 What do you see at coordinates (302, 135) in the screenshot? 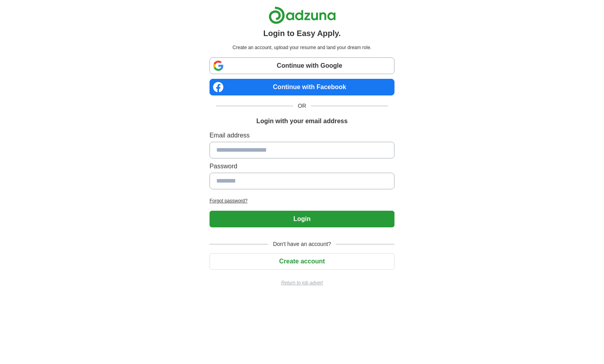
I see `label: Email address` at bounding box center [302, 135].